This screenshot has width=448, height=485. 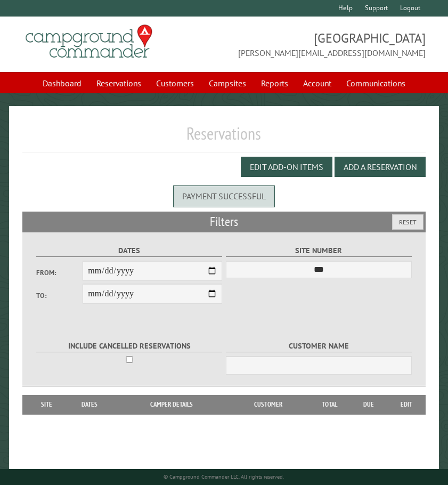 I want to click on a: Reservations, so click(x=118, y=83).